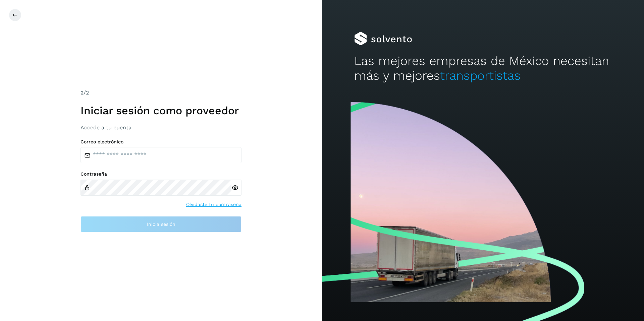 Image resolution: width=644 pixels, height=321 pixels. What do you see at coordinates (480, 75) in the screenshot?
I see `span: transportistas` at bounding box center [480, 75].